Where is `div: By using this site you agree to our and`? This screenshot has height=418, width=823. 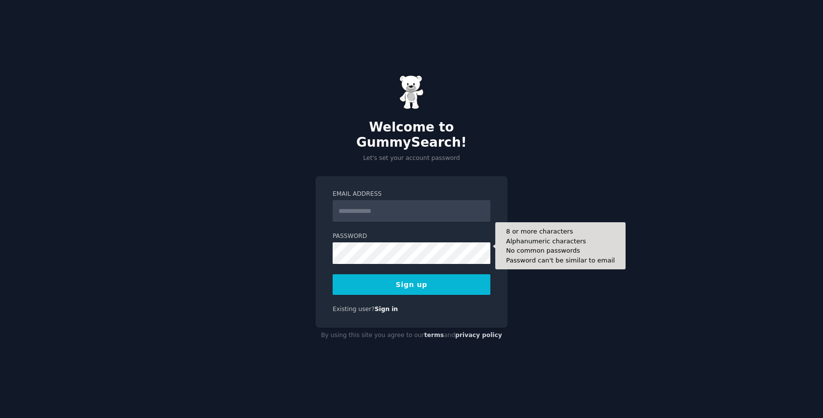
div: By using this site you agree to our and is located at coordinates (412, 335).